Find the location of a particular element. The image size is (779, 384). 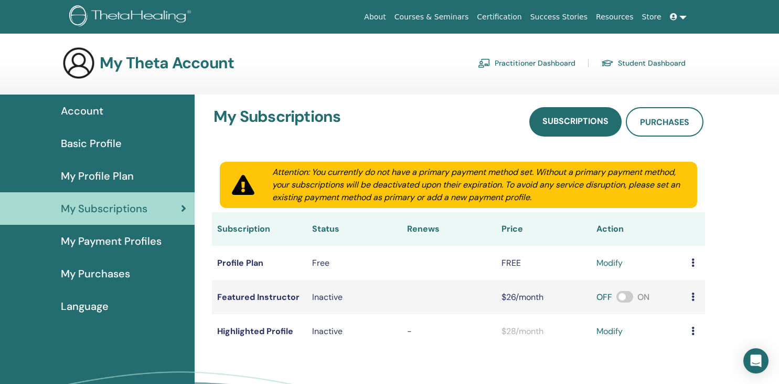

th: Action is located at coordinates (639, 229).